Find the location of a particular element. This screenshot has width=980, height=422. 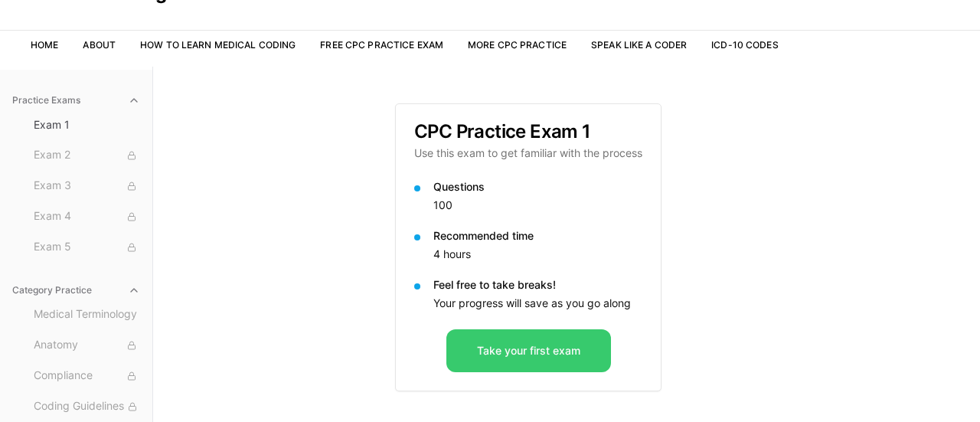

button: Practice Exams is located at coordinates (76, 100).